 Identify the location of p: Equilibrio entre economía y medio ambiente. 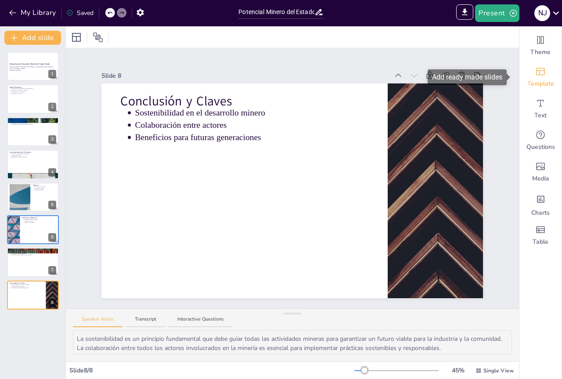
(34, 255).